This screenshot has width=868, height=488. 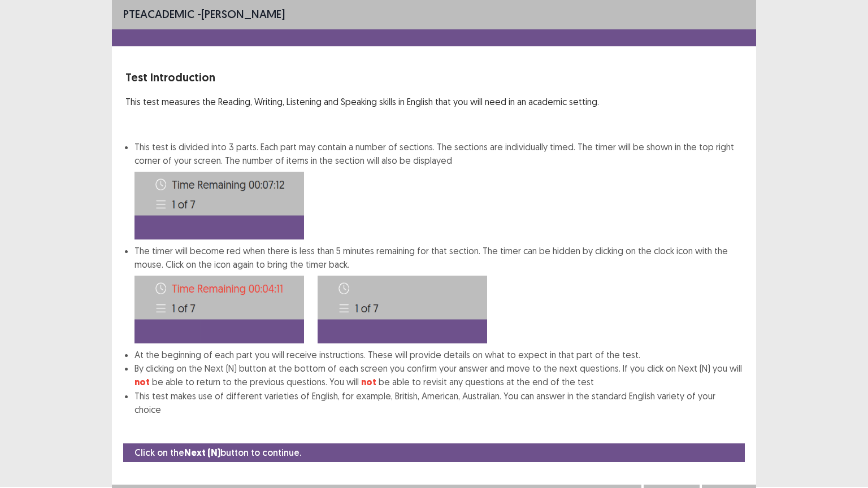 What do you see at coordinates (439, 403) in the screenshot?
I see `li: This test makes use of different varieties of English, for example, British, American, Australian...` at bounding box center [439, 403].